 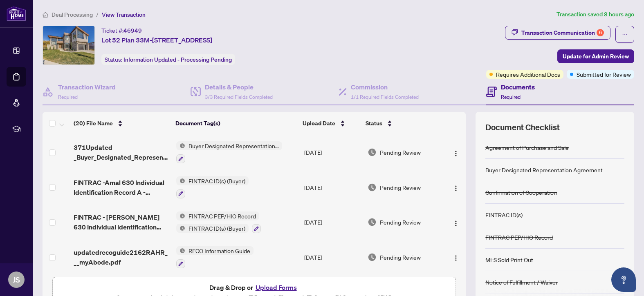 What do you see at coordinates (239, 87) in the screenshot?
I see `h4: Details & People` at bounding box center [239, 87].